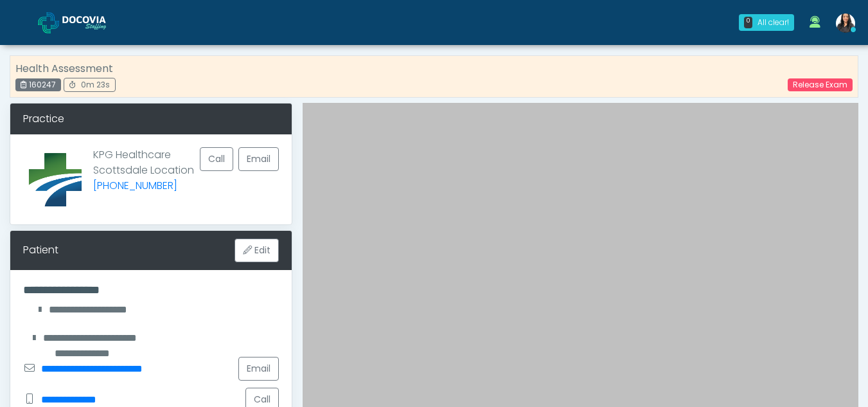  I want to click on button: Open LiveChat chat widget, so click(30, 25).